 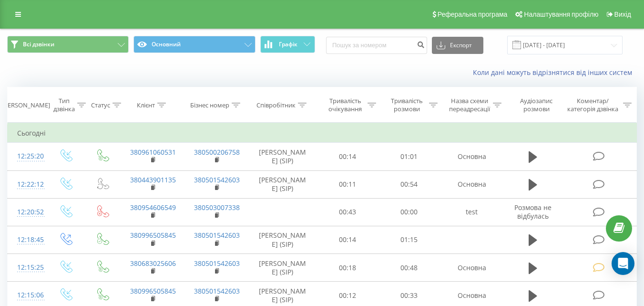 I want to click on td: 00:48, so click(x=409, y=268).